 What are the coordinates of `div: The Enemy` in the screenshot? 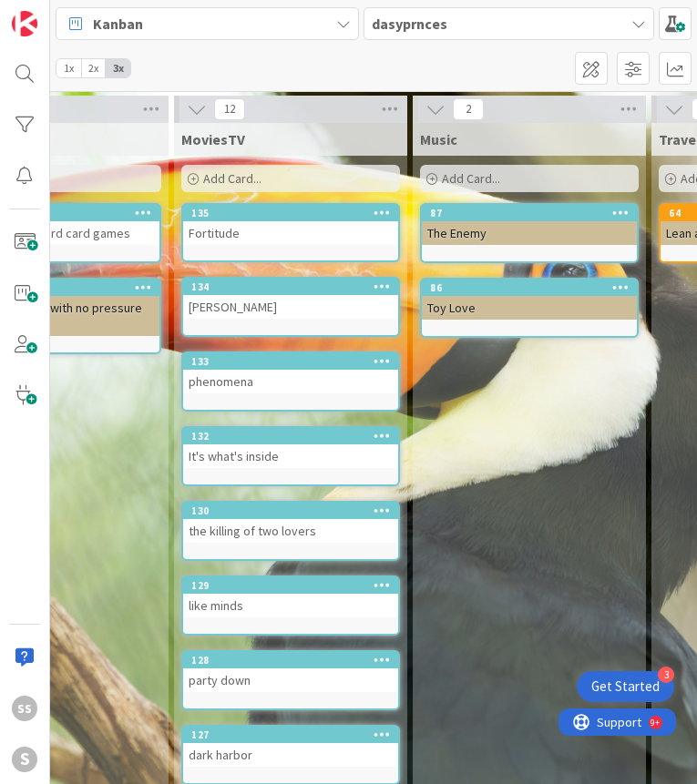 It's located at (529, 233).